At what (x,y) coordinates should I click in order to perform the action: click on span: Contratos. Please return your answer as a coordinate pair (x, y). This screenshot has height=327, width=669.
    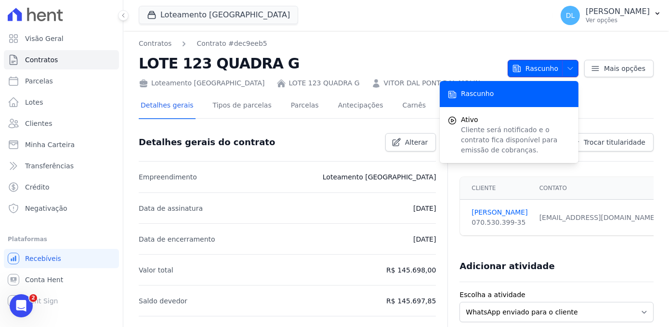
    Looking at the image, I should click on (41, 60).